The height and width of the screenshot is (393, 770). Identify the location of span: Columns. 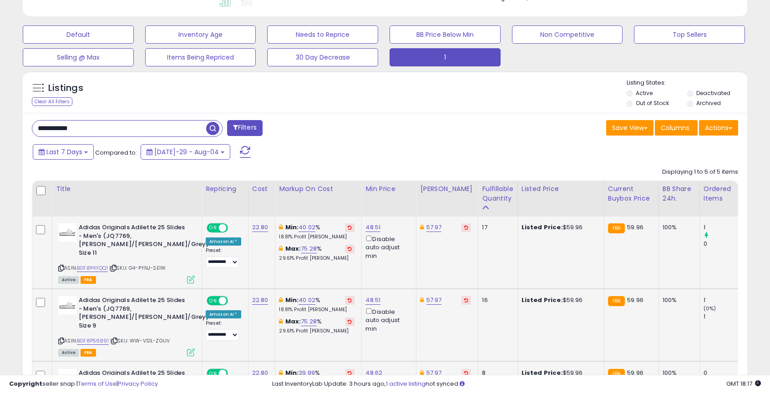
(675, 128).